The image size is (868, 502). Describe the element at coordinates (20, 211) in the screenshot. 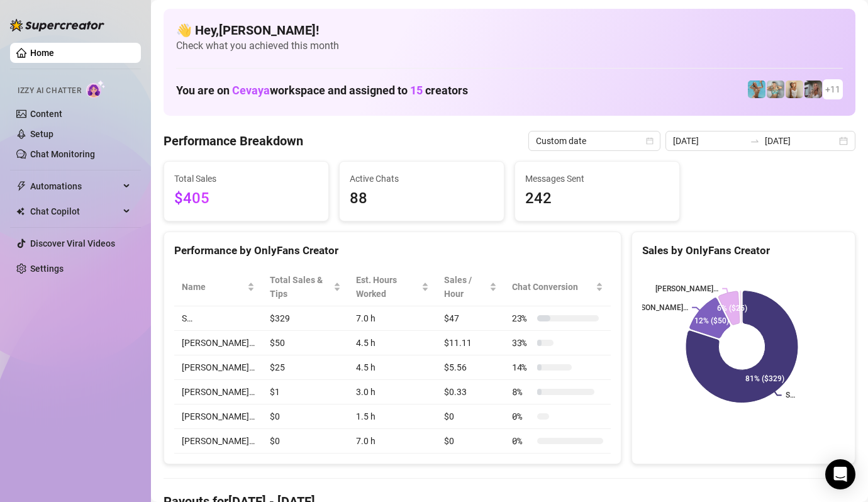

I see `img: Chat Copilot` at that location.